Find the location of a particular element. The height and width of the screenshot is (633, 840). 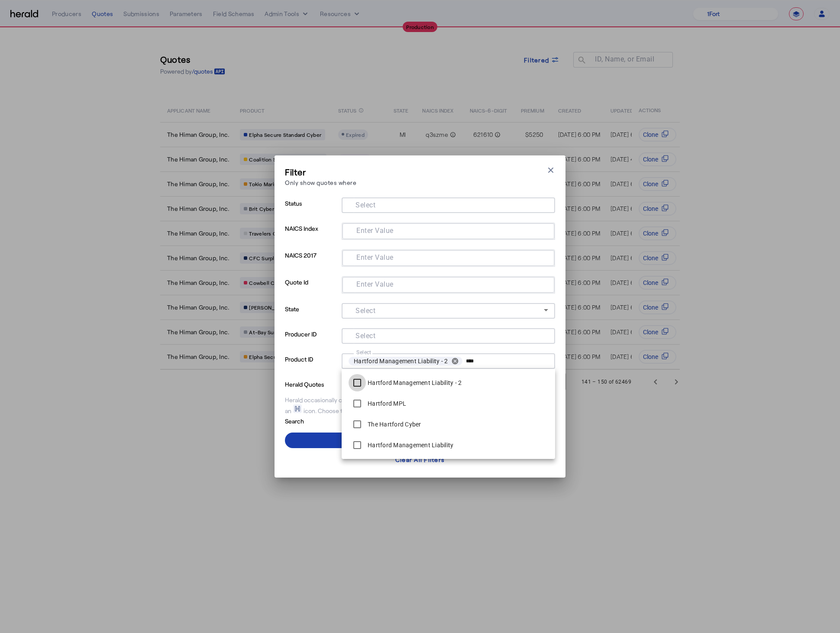

label: Hartford Management Liability is located at coordinates (410, 445).